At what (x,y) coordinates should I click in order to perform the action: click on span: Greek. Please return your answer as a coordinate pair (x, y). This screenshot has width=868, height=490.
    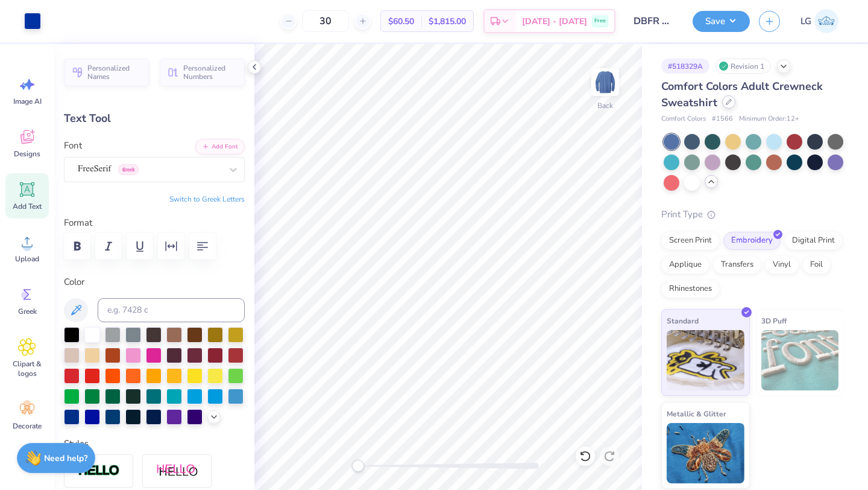
    Looking at the image, I should click on (27, 312).